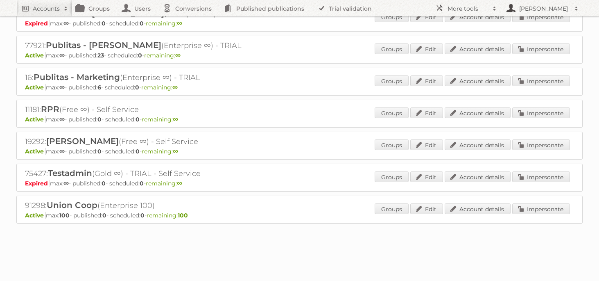  What do you see at coordinates (168, 141) in the screenshot?
I see `h2: 19292: (Free ∞) - Self Service` at bounding box center [168, 141].